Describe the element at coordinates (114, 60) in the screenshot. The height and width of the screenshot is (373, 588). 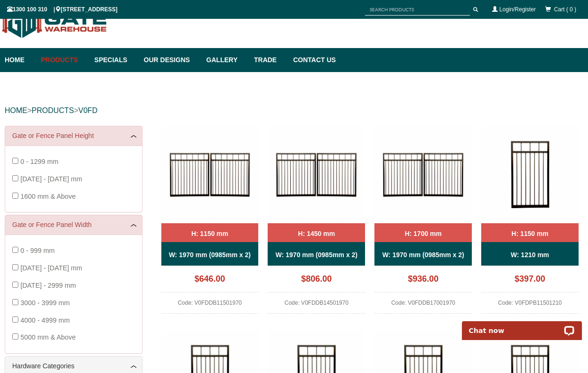
I see `a: Specials` at that location.